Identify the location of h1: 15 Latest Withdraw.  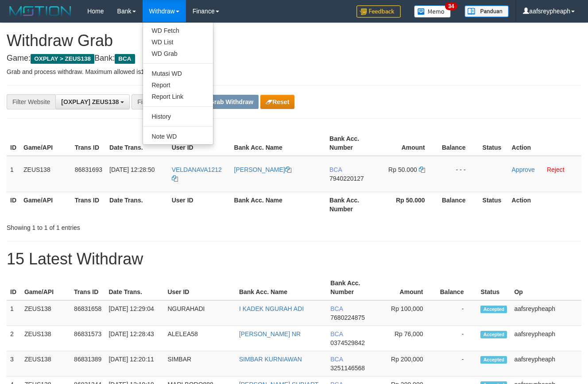
(294, 259).